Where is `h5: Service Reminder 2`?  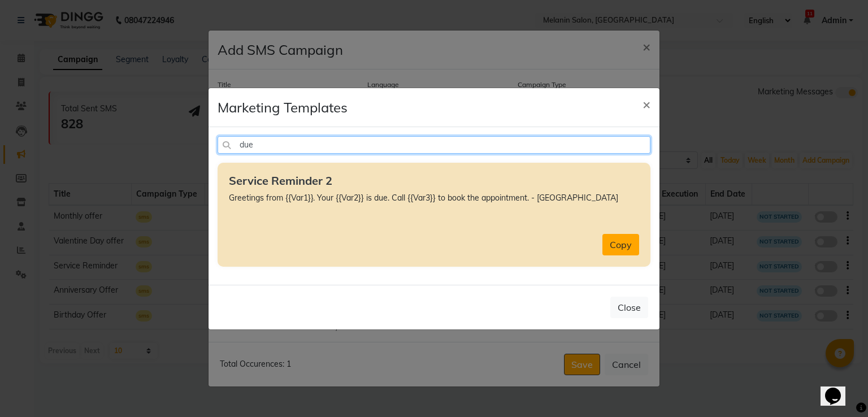
h5: Service Reminder 2 is located at coordinates (434, 181).